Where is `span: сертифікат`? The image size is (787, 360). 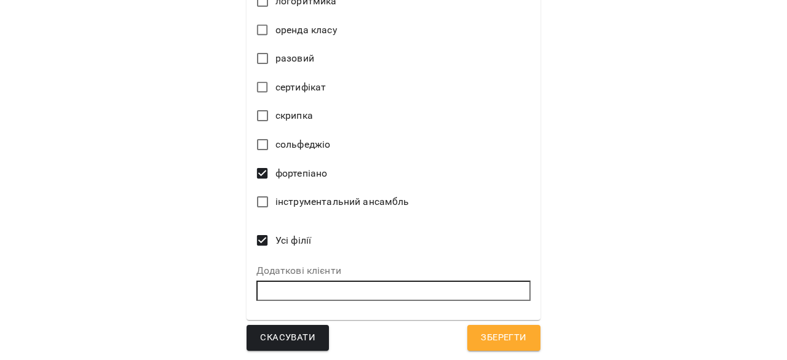 span: сертифікат is located at coordinates (301, 87).